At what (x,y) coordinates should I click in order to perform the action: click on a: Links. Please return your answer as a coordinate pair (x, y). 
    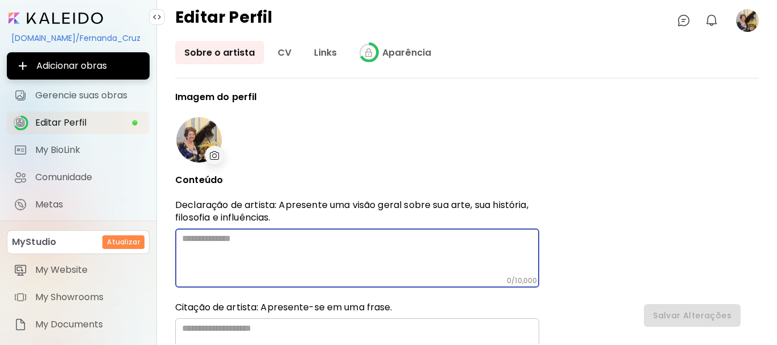
    Looking at the image, I should click on (325, 52).